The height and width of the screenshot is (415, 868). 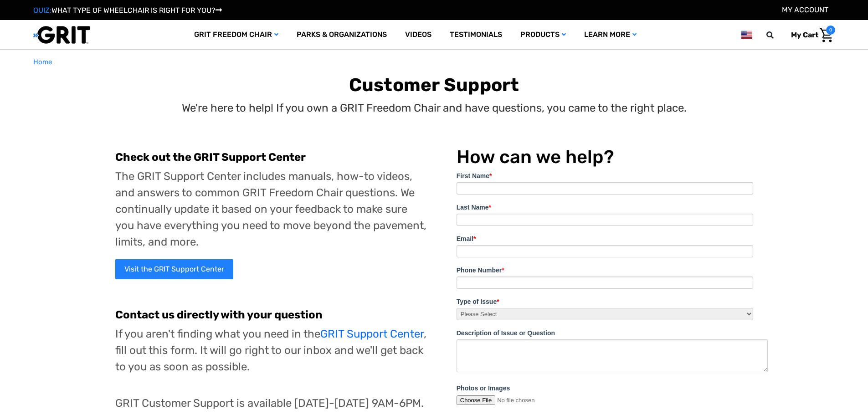 I want to click on span: Photos or Images, so click(x=483, y=388).